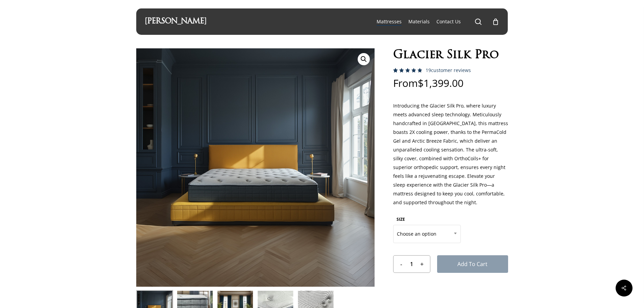 The width and height of the screenshot is (644, 308). I want to click on a: View full-screen image gallery, so click(364, 59).